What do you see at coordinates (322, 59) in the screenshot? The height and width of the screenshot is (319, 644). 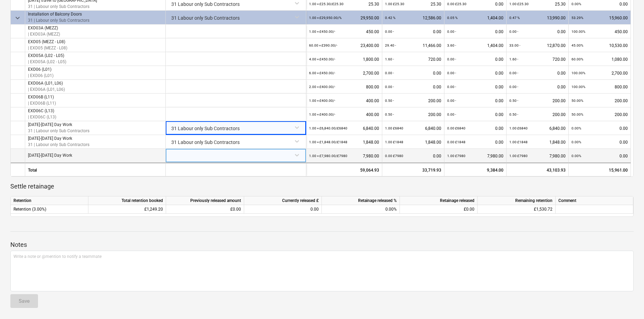 I see `small: 4.00 × £450.00 / -` at bounding box center [322, 59].